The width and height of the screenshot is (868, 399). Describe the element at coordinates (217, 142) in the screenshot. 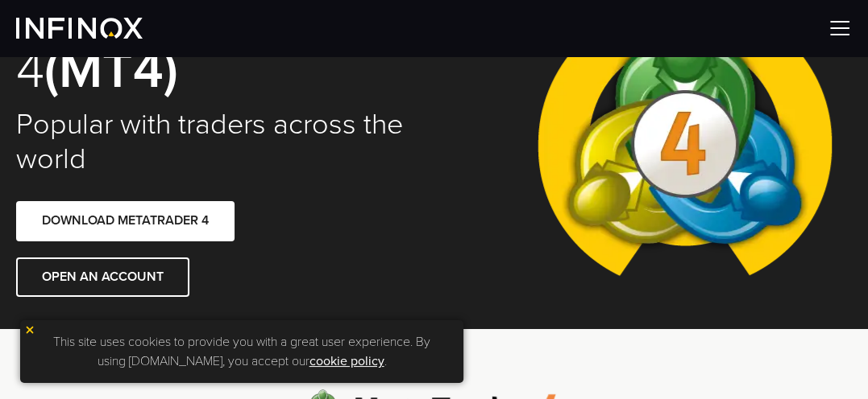

I see `h2: Popular with traders across the world` at that location.